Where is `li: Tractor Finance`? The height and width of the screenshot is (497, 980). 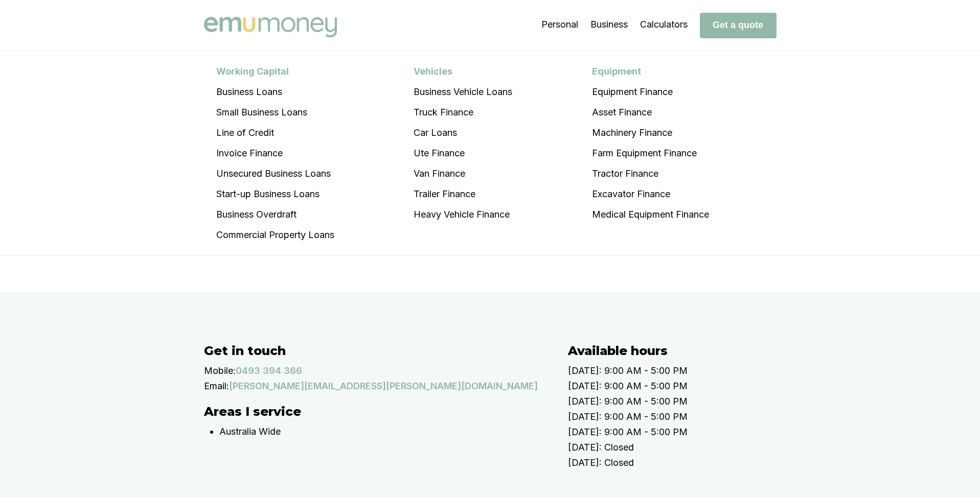
li: Tractor Finance is located at coordinates (651, 174).